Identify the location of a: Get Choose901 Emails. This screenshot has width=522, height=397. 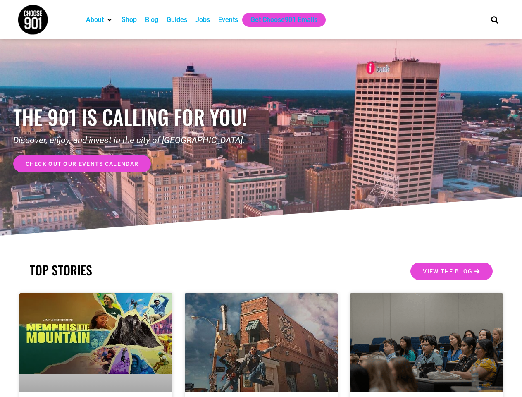
(284, 20).